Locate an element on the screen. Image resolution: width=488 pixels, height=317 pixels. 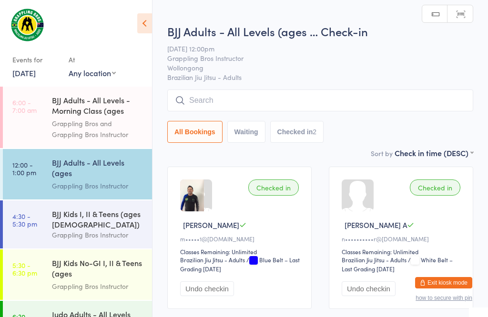
time: 12:00 - 1:00 pm is located at coordinates (24, 169).